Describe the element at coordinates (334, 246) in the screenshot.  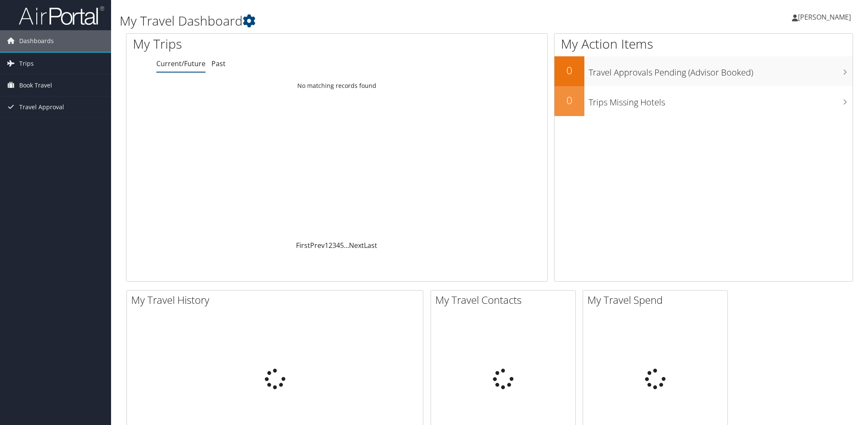
I see `a: 3` at that location.